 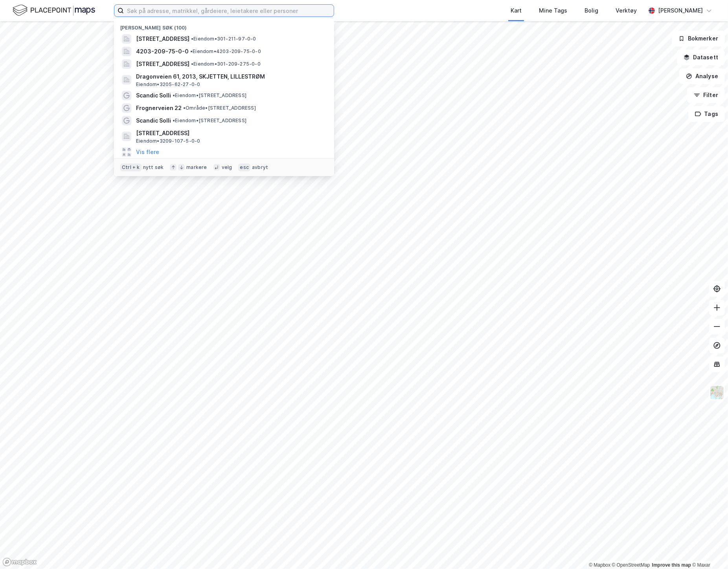 I want to click on a: Mapbox, so click(x=599, y=565).